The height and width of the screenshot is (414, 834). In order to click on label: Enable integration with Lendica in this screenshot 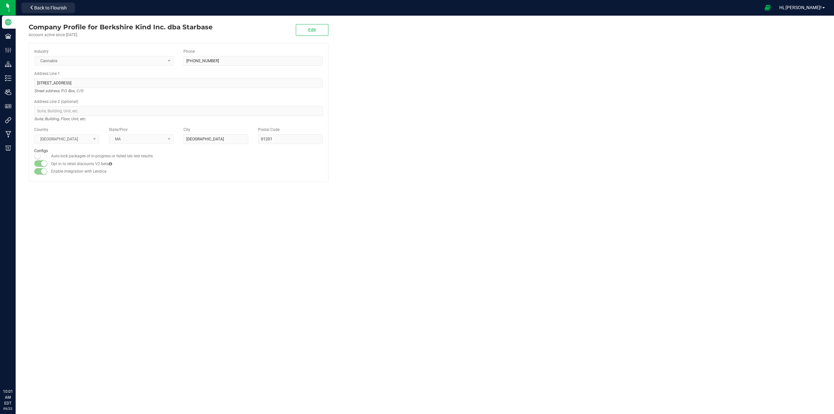, I will do `click(79, 171)`.